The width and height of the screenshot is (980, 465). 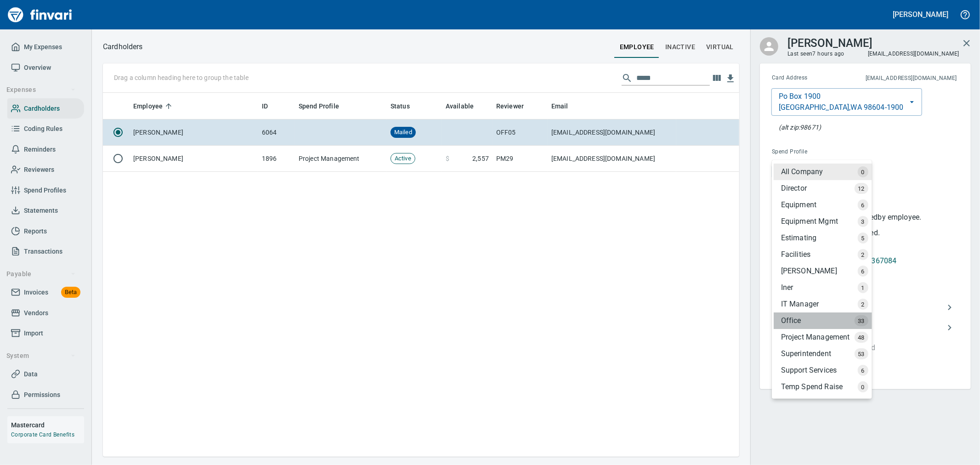 I want to click on div: Equipment, so click(x=822, y=205).